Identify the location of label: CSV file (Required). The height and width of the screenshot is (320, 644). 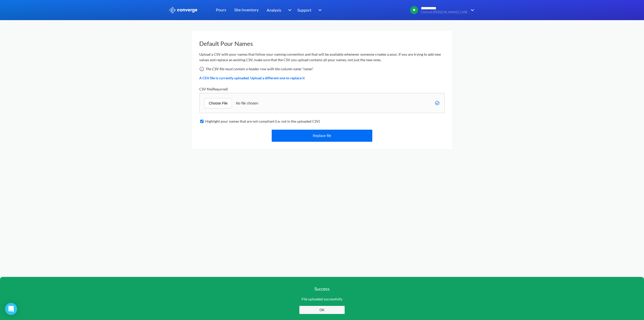
(322, 89).